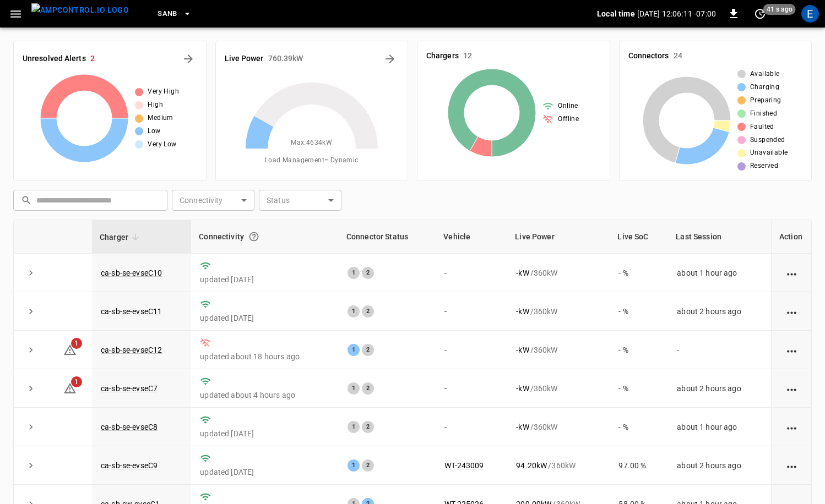 This screenshot has height=504, width=825. Describe the element at coordinates (769, 153) in the screenshot. I see `span: Unavailable` at that location.